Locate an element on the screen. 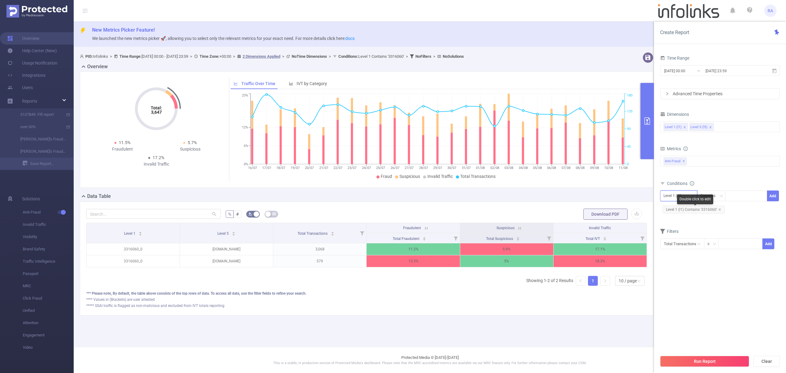  tspan: 06/08 is located at coordinates (552, 168).